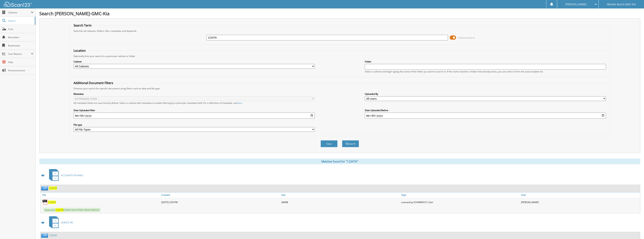 Image resolution: width=644 pixels, height=239 pixels. Describe the element at coordinates (79, 51) in the screenshot. I see `legend: Location` at that location.